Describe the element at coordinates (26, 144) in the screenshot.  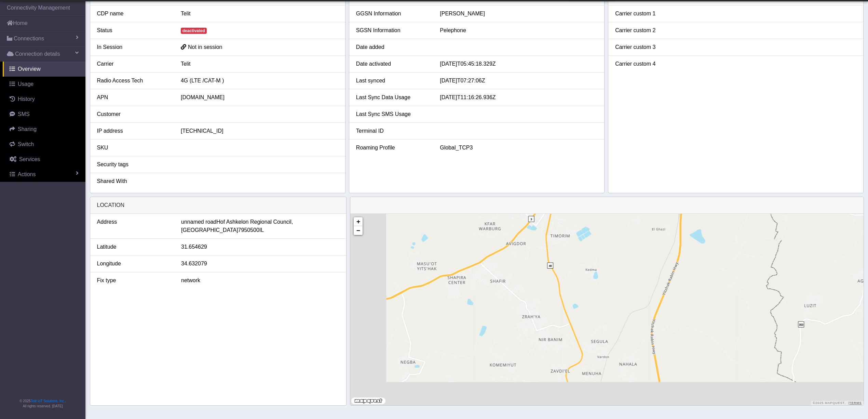
I see `span: Switch` at that location.